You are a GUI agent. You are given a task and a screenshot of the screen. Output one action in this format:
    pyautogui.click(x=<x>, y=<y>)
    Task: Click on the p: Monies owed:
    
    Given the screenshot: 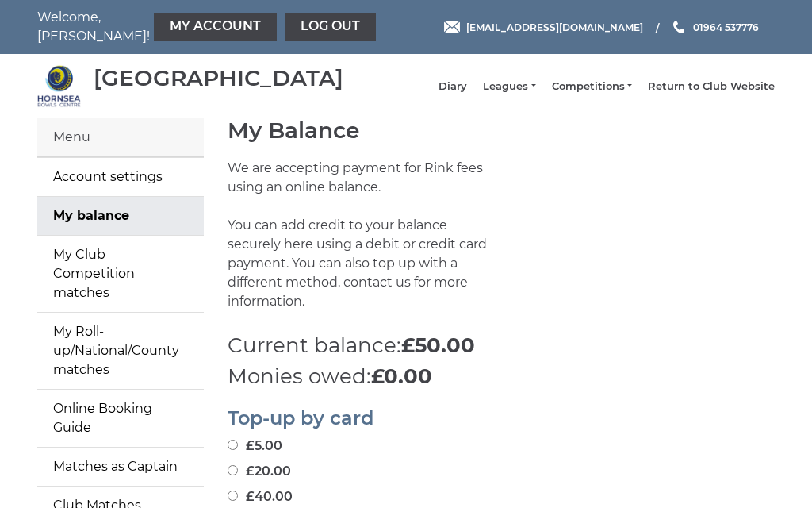 What is the action you would take?
    pyautogui.click(x=501, y=376)
    